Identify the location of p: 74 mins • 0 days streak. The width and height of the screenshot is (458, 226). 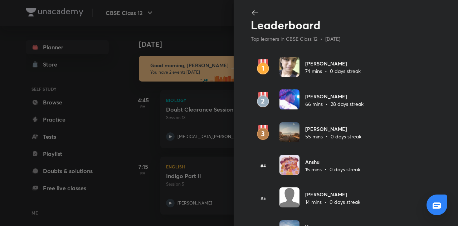
(333, 71).